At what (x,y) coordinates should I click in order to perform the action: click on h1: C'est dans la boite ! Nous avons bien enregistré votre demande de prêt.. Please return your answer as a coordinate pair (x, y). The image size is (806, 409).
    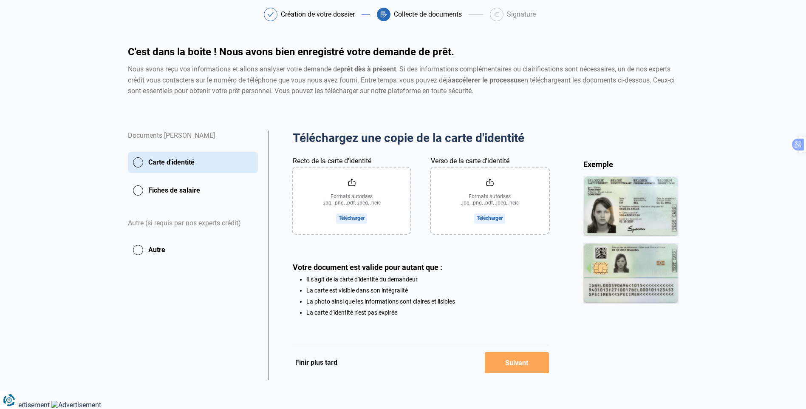
    Looking at the image, I should click on (403, 52).